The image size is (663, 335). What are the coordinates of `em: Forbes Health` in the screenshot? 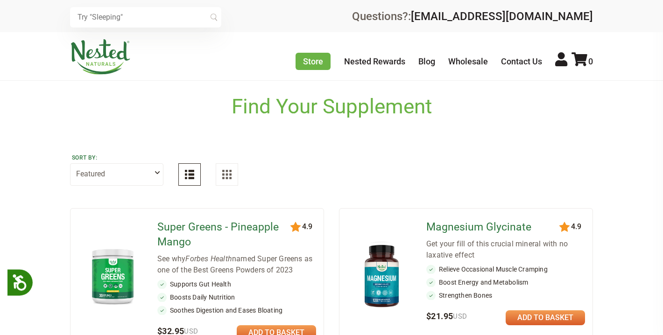 It's located at (209, 259).